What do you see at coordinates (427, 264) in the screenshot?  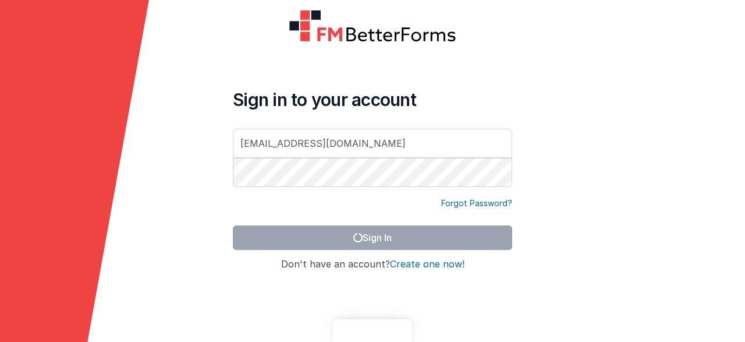 I see `button: Create one now!` at bounding box center [427, 264].